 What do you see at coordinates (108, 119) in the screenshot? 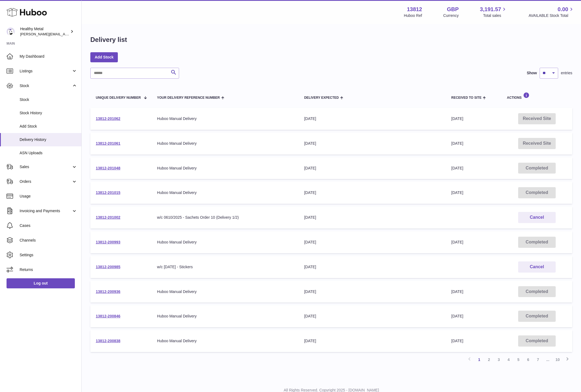
I see `a: 13812-201062` at bounding box center [108, 119].